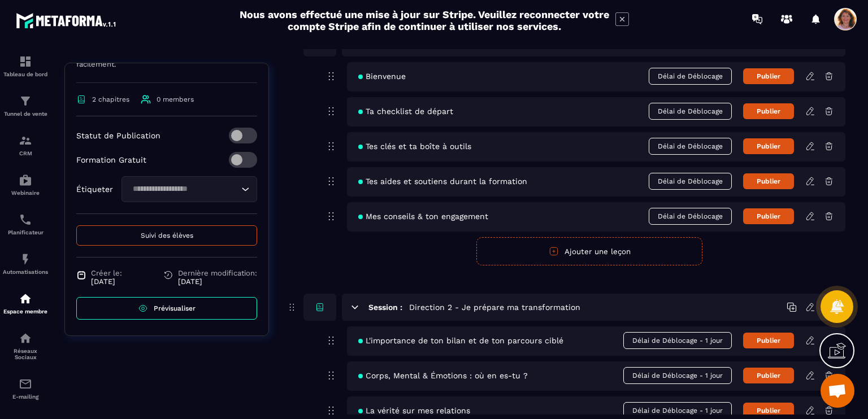  Describe the element at coordinates (167, 308) in the screenshot. I see `a: Prévisualiser` at that location.